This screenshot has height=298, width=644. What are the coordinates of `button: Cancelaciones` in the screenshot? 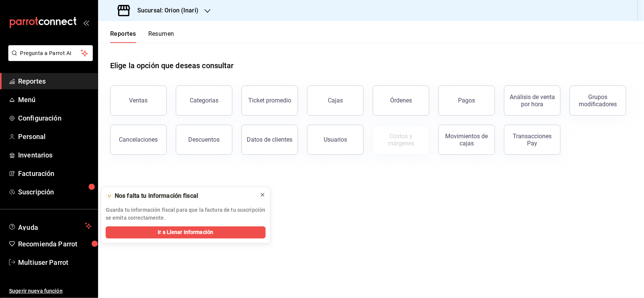 It's located at (138, 140).